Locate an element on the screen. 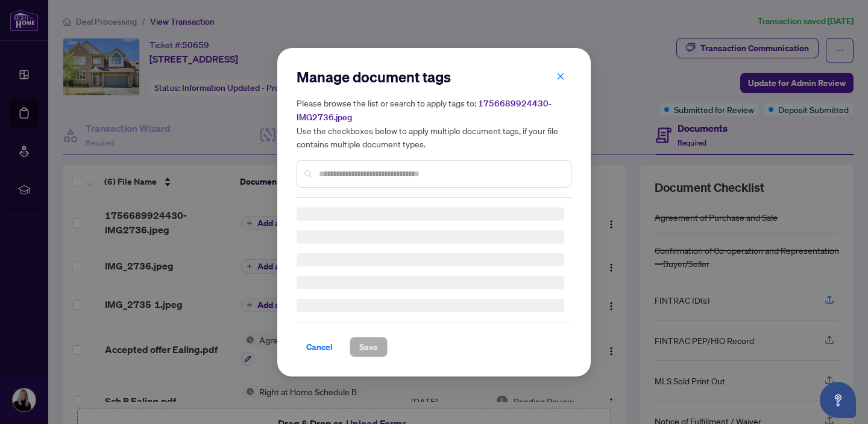  span: close is located at coordinates (560, 76).